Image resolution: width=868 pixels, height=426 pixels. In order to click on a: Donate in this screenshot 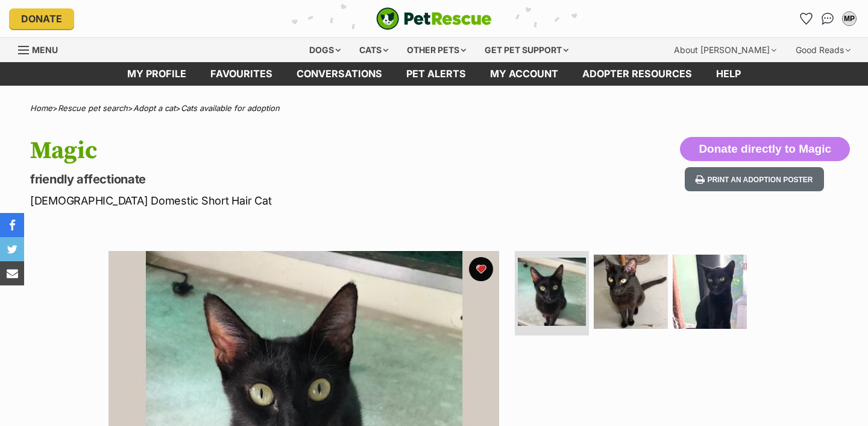, I will do `click(42, 19)`.